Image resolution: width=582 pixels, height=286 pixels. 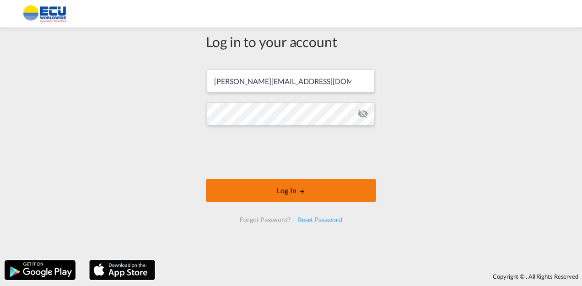 What do you see at coordinates (363, 114) in the screenshot?
I see `md-icon: icon-eye-off` at bounding box center [363, 114].